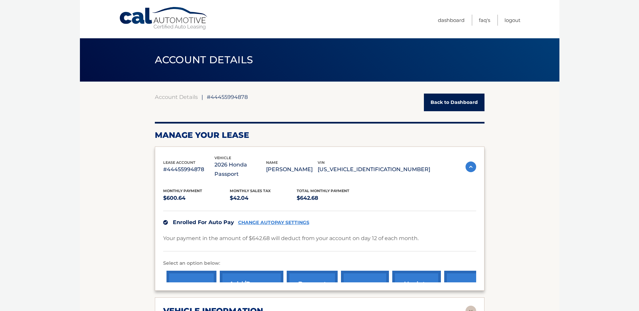 This screenshot has width=639, height=311. I want to click on span: name, so click(272, 163).